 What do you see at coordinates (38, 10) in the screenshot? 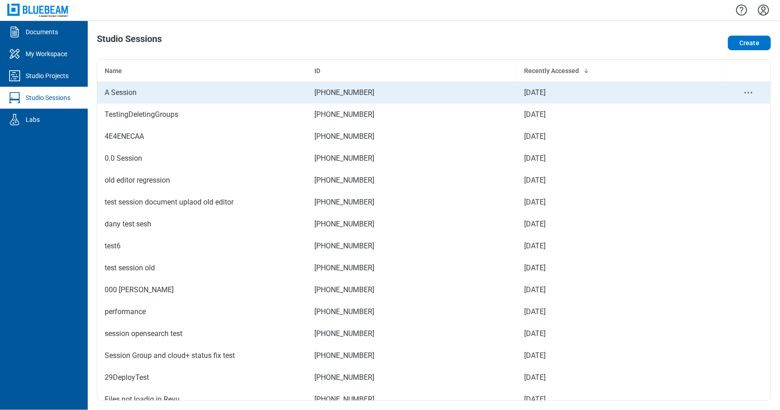
I see `img: Bluebeam, Inc.` at bounding box center [38, 10].